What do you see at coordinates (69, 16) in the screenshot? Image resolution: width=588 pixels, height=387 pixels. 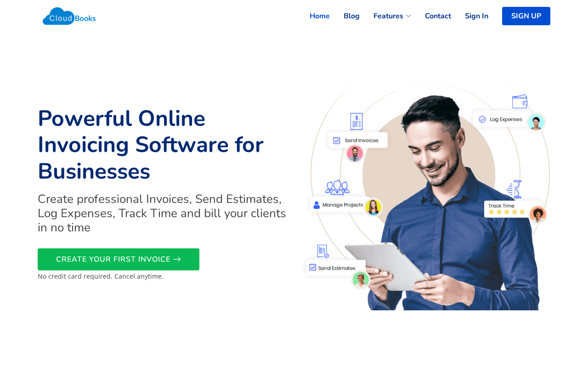 I see `img: Cloudbooks Logo` at bounding box center [69, 16].